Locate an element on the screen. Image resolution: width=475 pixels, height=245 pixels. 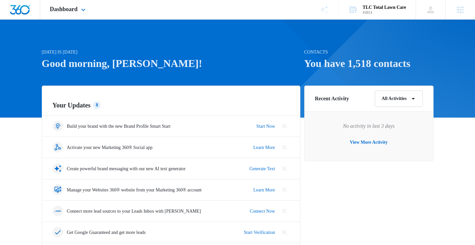
p: Manage your Websites 360® website from your Marketing 360® account is located at coordinates (134, 190).